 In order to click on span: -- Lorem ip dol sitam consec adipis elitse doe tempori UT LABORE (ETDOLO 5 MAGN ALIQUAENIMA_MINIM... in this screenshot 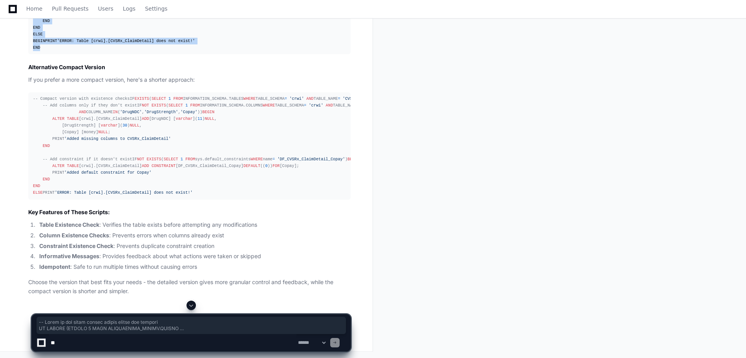, I will do `click(191, 325)`.